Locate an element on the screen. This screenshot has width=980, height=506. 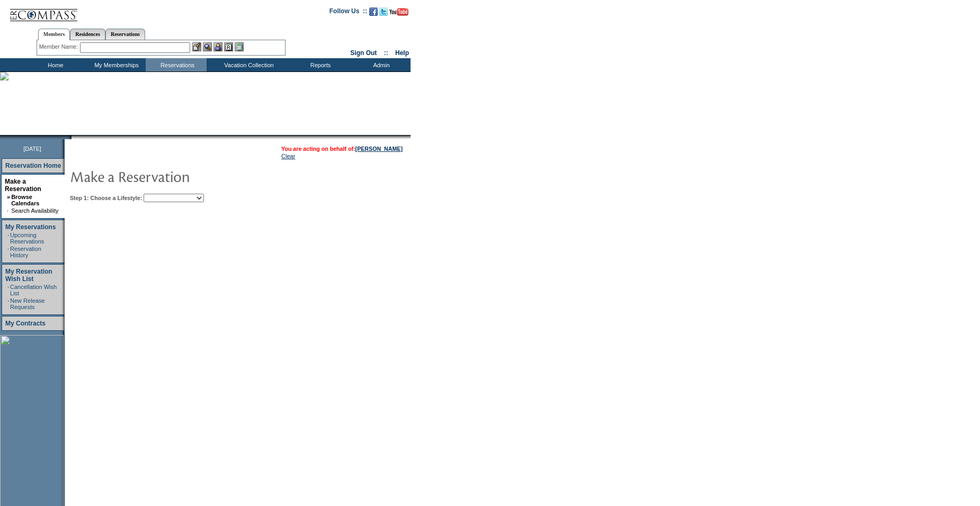
a: My Reservation Wish List is located at coordinates (29, 275).